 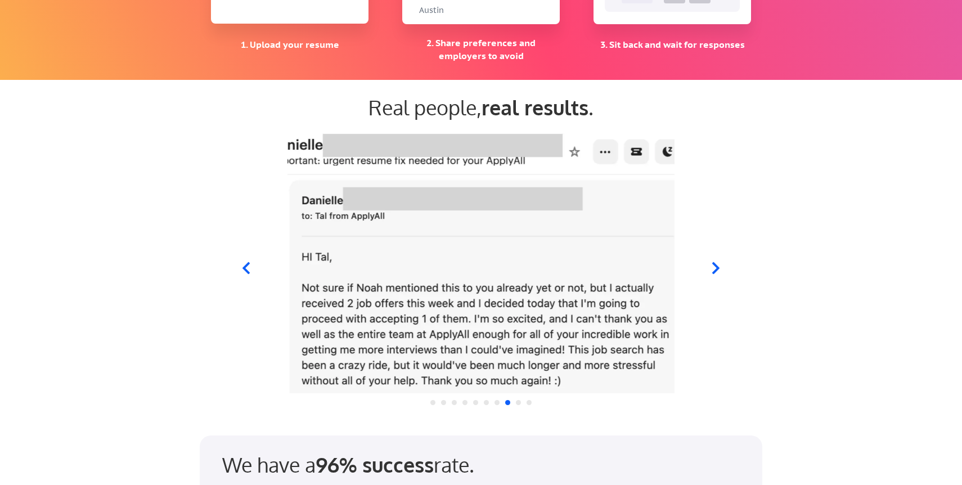 What do you see at coordinates (447, 11) in the screenshot?
I see `div: Austin` at bounding box center [447, 11].